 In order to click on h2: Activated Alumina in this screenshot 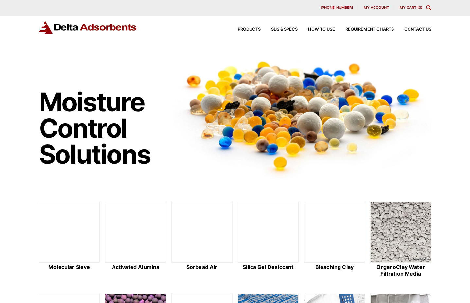, I will do `click(135, 267)`.